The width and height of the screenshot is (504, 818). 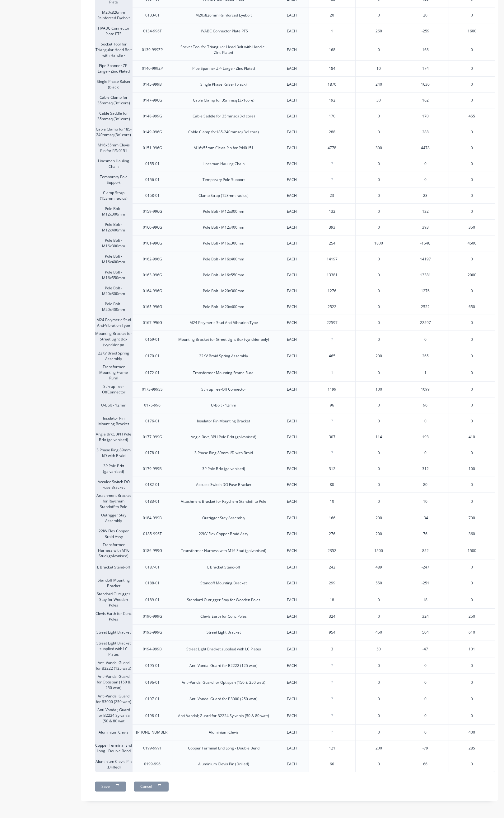 I want to click on div: Pole Bolt - M12x300mm, so click(x=224, y=212).